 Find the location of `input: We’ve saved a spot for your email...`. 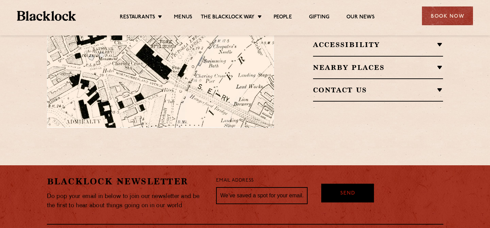

input: We’ve saved a spot for your email... is located at coordinates (262, 195).